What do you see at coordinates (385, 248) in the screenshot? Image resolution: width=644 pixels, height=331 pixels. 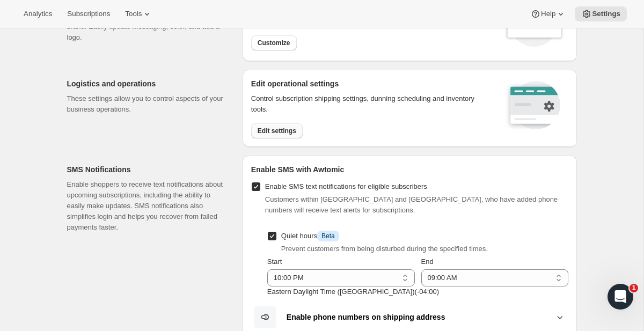 I see `span: Prevent customers from being disturbed during the specified times.` at bounding box center [385, 248].